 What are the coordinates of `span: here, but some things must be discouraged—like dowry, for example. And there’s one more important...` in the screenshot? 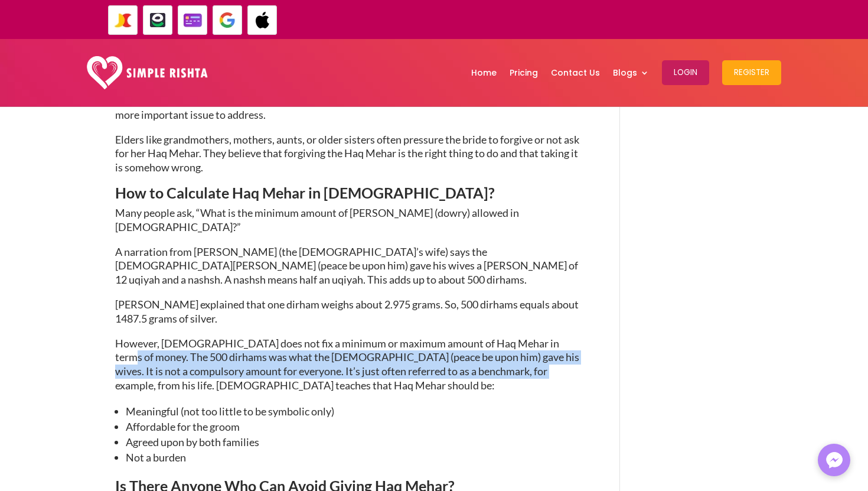 It's located at (346, 108).